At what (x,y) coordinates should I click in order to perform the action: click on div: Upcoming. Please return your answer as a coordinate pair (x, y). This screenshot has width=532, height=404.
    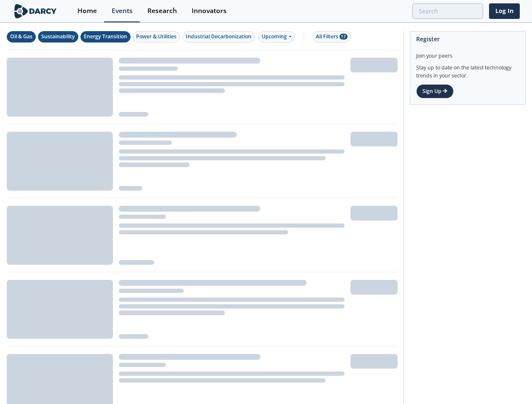
    Looking at the image, I should click on (276, 37).